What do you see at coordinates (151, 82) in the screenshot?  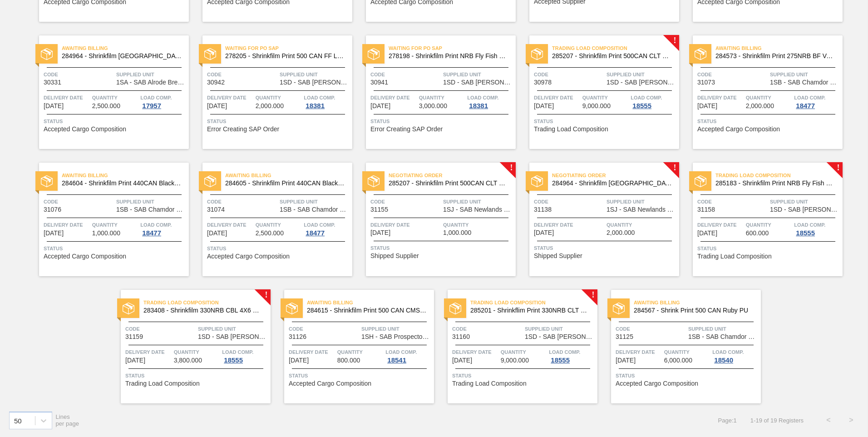 I see `span: 1SA - SAB Alrode Brewery` at bounding box center [151, 82].